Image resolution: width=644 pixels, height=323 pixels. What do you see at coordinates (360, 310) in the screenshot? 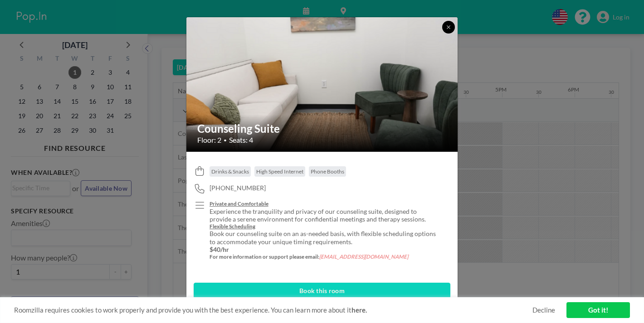
I see `a: here.` at bounding box center [360, 310].